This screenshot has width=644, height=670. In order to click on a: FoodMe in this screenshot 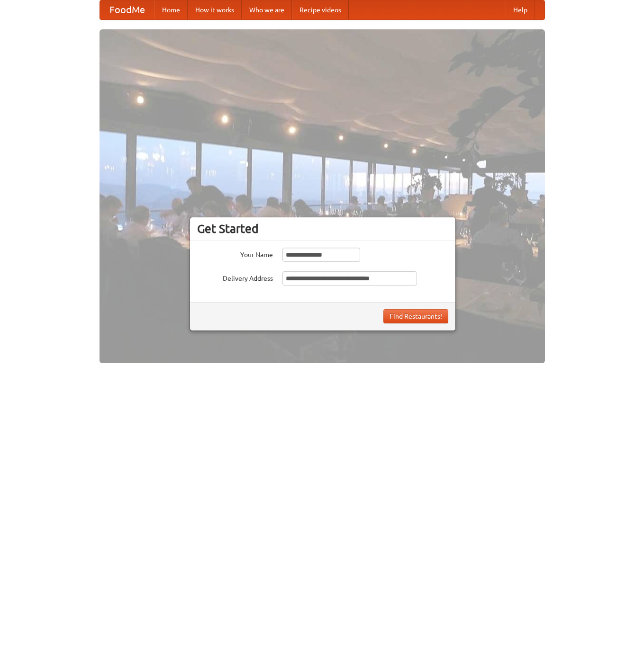, I will do `click(127, 10)`.